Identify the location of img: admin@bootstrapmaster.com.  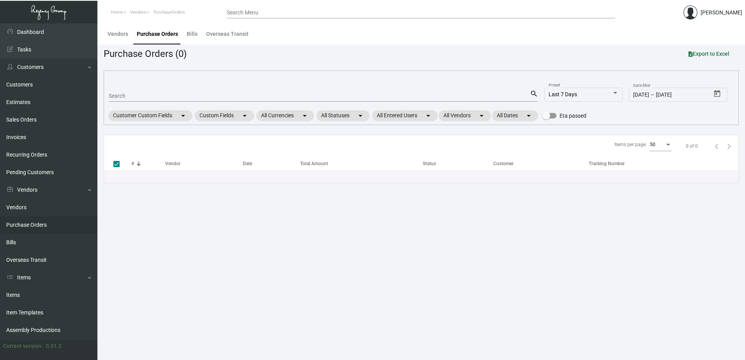
(691, 12).